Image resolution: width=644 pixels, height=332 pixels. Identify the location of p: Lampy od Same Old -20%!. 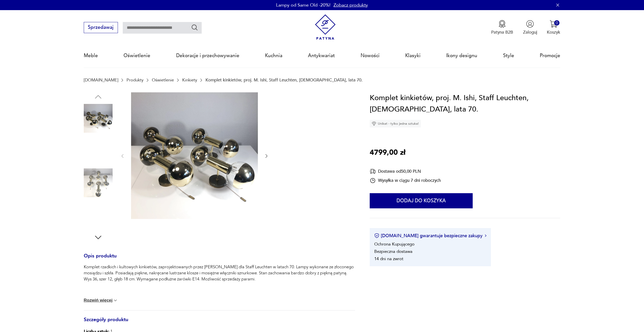
(303, 5).